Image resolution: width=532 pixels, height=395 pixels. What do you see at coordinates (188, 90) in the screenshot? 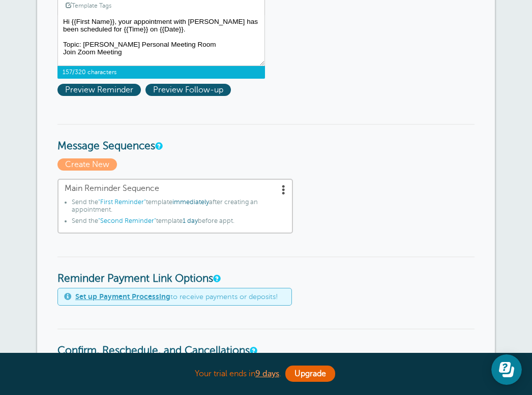
I see `span: Preview Follow-up` at bounding box center [188, 90].